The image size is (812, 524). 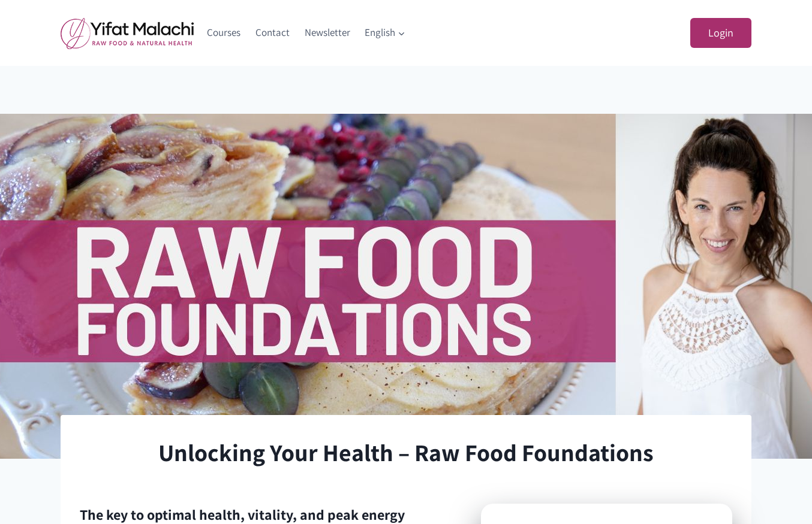 What do you see at coordinates (127, 33) in the screenshot?
I see `img: yifat_logo41_en.png` at bounding box center [127, 33].